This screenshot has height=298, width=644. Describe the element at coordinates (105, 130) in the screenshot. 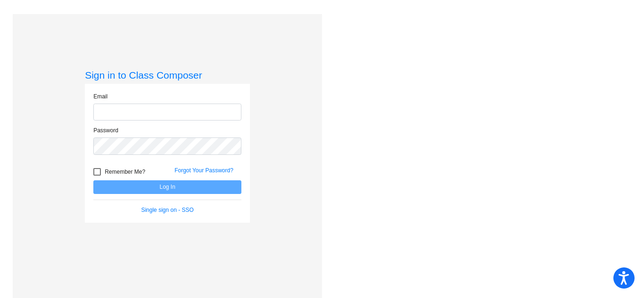

I see `label: Password` at that location.